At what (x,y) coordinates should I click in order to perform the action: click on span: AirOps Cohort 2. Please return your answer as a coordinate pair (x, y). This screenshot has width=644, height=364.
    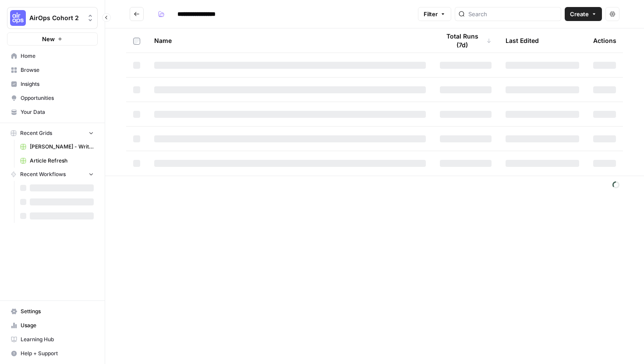
    Looking at the image, I should click on (56, 18).